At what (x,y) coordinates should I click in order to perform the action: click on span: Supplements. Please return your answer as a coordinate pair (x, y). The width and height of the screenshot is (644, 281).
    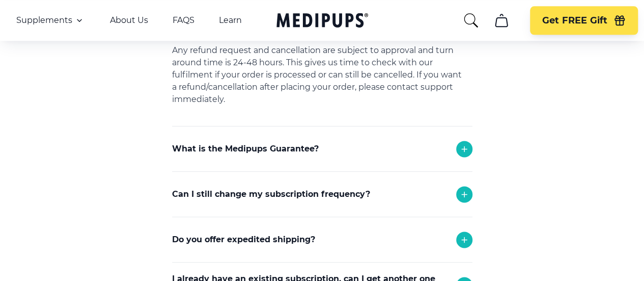
    Looking at the image, I should click on (44, 20).